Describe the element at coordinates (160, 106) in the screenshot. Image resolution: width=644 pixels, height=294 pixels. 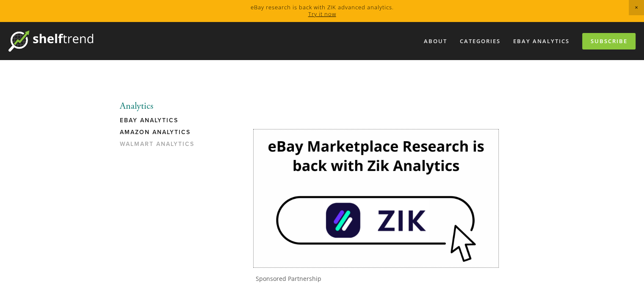
I see `li: Analytics` at that location.